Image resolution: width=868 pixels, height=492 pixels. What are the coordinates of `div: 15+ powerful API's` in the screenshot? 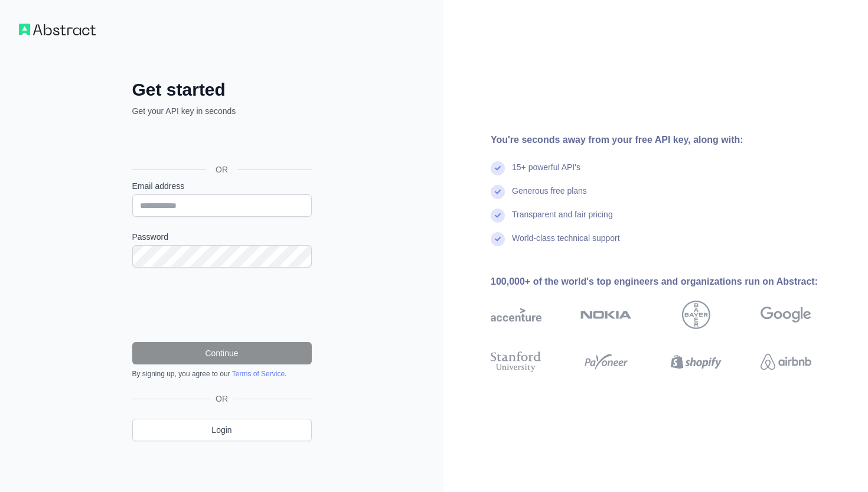 It's located at (546, 173).